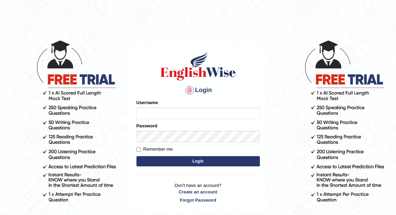 Image resolution: width=396 pixels, height=215 pixels. I want to click on label: Password, so click(147, 126).